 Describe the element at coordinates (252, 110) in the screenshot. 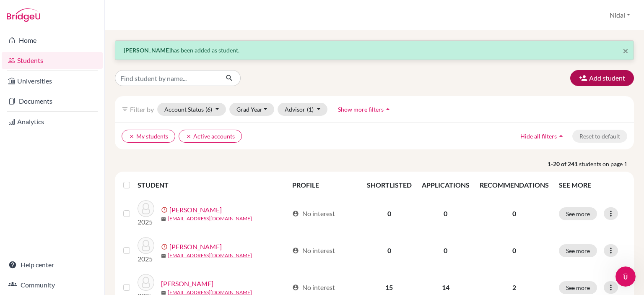

I see `button: Grad Year` at that location.